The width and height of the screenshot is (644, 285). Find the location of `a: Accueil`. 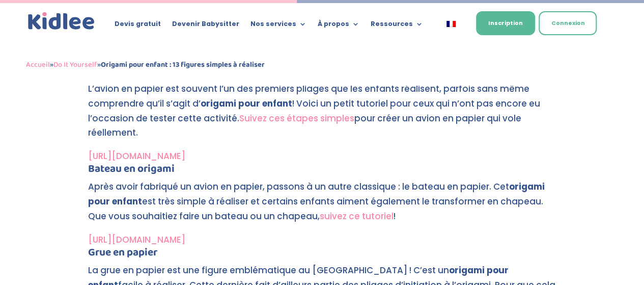

a: Accueil is located at coordinates (38, 65).